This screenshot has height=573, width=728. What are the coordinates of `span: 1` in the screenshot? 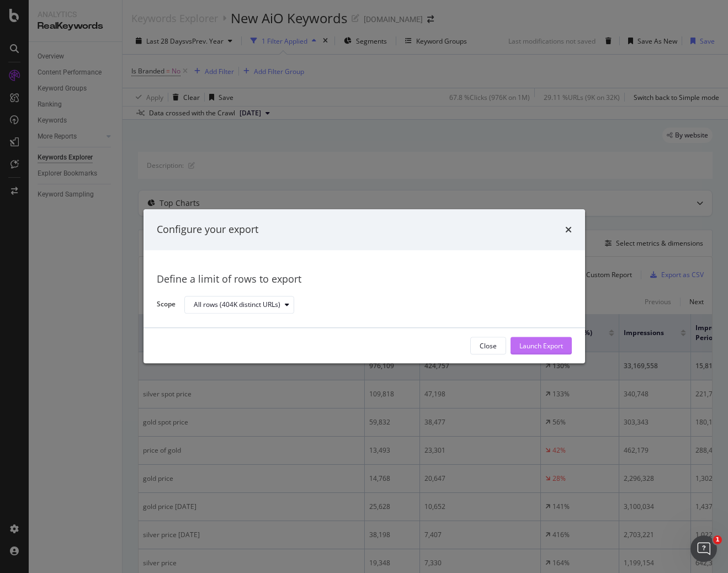 It's located at (717, 539).